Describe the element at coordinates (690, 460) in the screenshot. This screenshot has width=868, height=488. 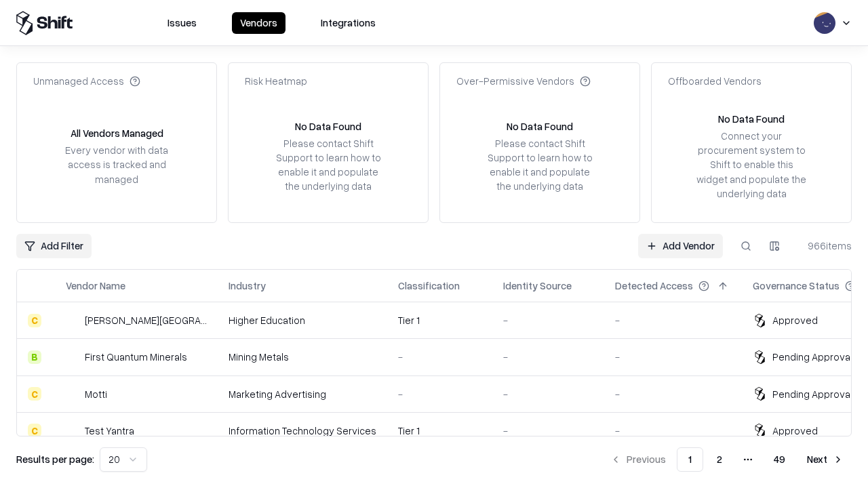
I see `button: 1` at that location.